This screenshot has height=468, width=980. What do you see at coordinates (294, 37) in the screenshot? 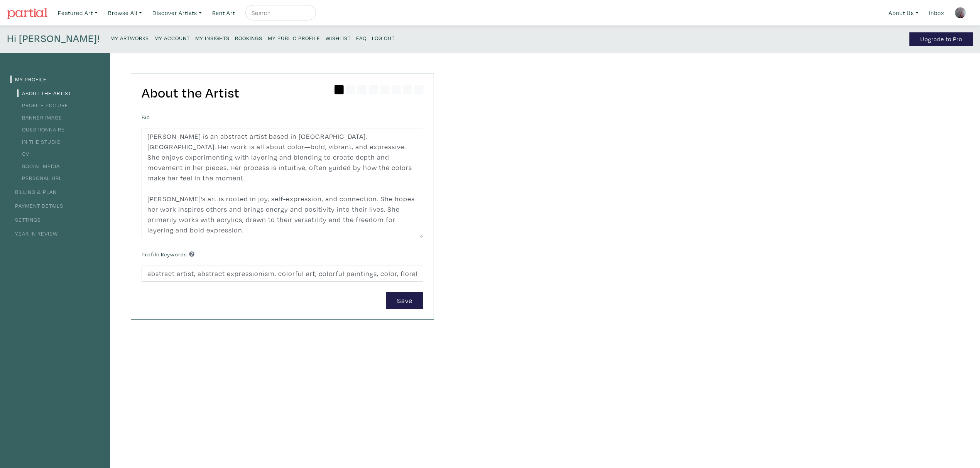
I see `a: My Public Profile` at bounding box center [294, 37].